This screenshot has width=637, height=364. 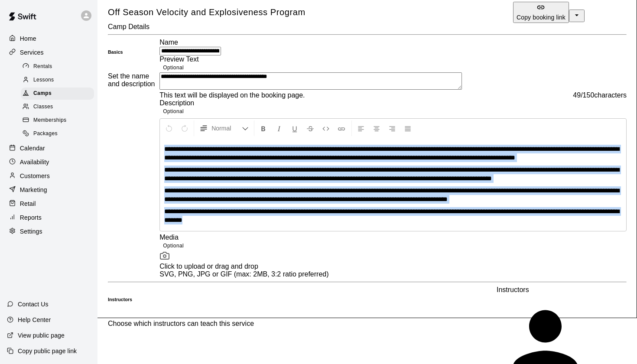 I want to click on label: Preview Text, so click(x=179, y=59).